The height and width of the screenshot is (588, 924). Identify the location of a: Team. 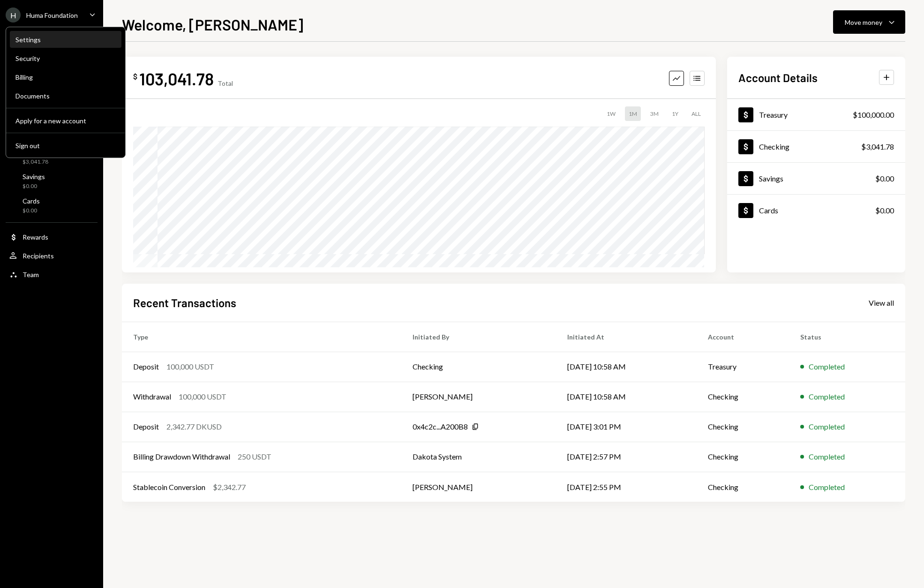
(52, 274).